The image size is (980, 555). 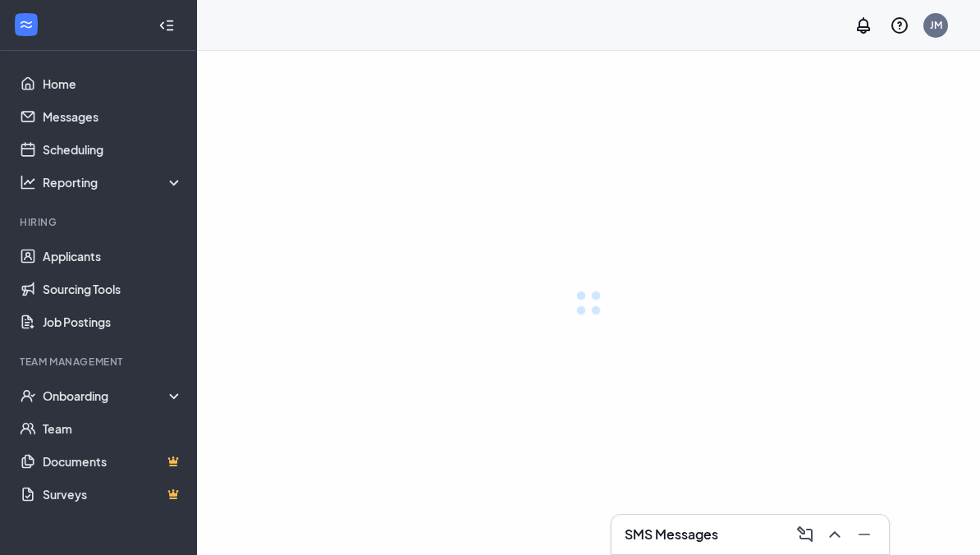 I want to click on a: Home, so click(x=113, y=84).